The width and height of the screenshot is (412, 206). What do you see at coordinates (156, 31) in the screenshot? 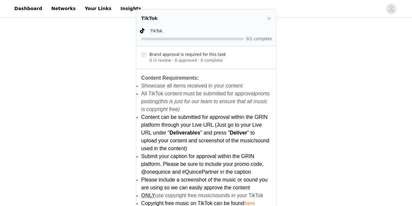
I see `span: TikTok` at bounding box center [156, 31].